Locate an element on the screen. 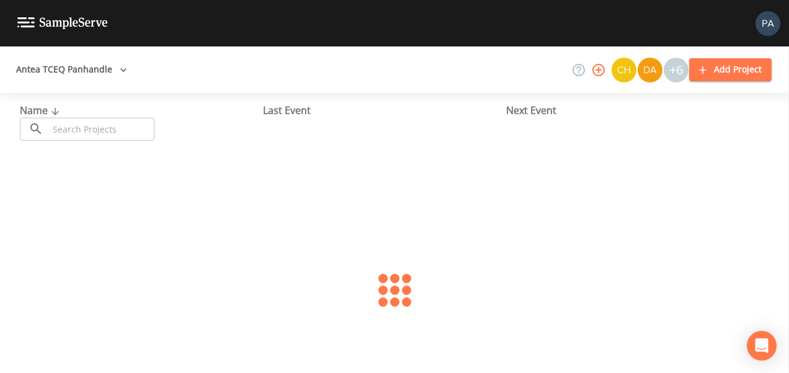 Image resolution: width=789 pixels, height=373 pixels. img: c74b8b8b1c7a9d34f67c5e0ca157ed15 is located at coordinates (624, 70).